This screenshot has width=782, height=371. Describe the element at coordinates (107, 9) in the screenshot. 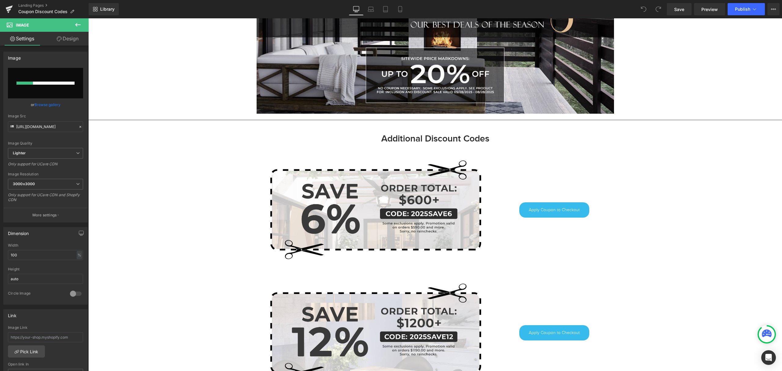

I see `span: Library` at that location.